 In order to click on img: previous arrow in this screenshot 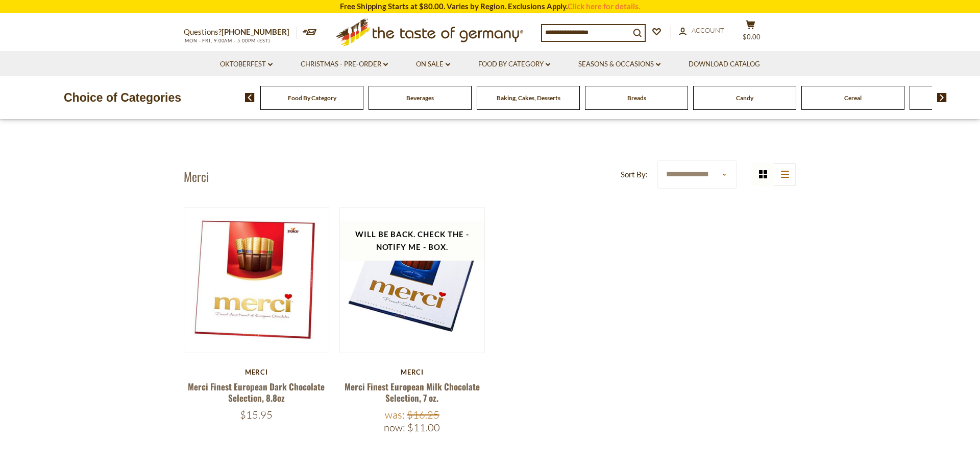, I will do `click(250, 97)`.